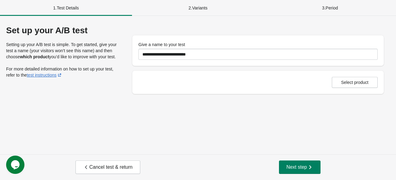 The image size is (396, 180). Describe the element at coordinates (63, 31) in the screenshot. I see `div: Set up your A/B test` at that location.